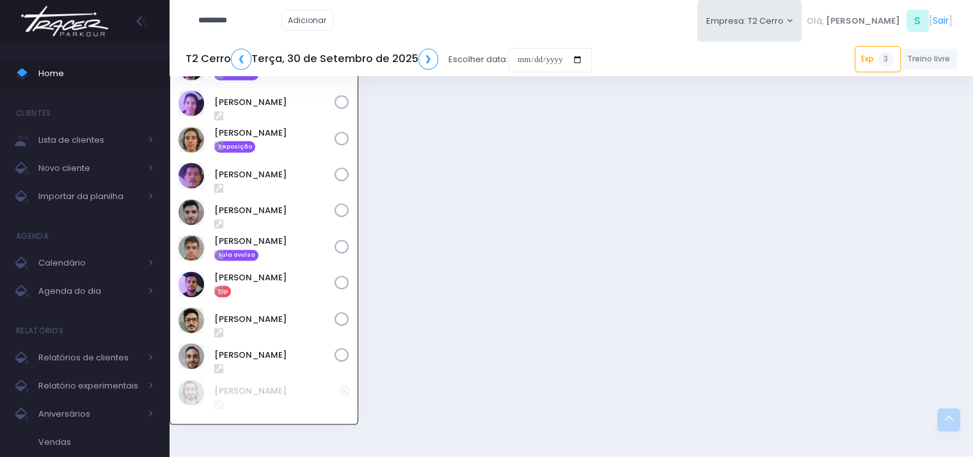  Describe the element at coordinates (191, 356) in the screenshot. I see `img: Victor Valente` at that location.